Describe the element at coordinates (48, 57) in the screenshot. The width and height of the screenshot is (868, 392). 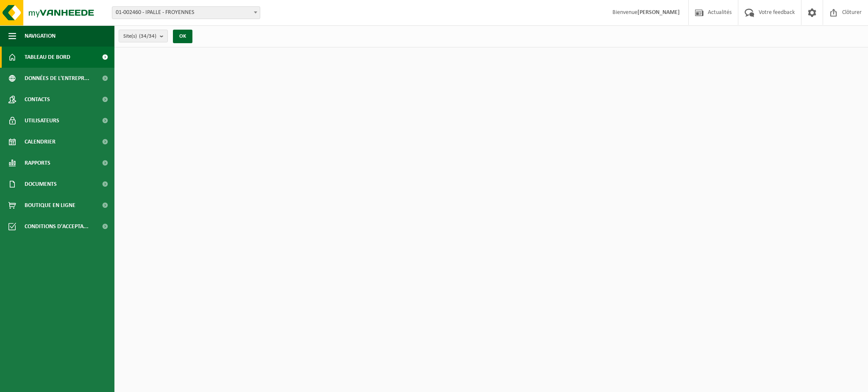
I see `span: Tableau de bord` at that location.